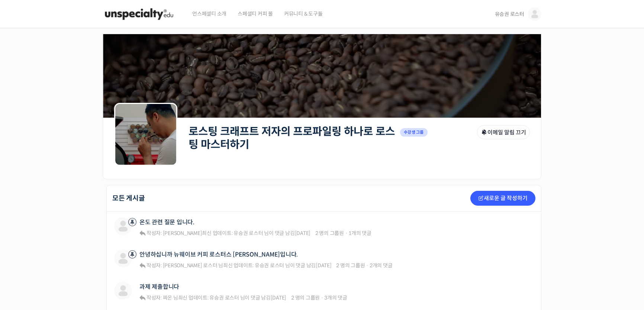 This screenshot has width=644, height=310. I want to click on span: 작성자: 짜온 님, so click(162, 298).